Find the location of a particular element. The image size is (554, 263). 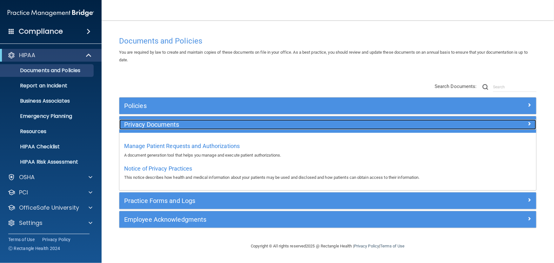

img: ic-search.3b580494.png is located at coordinates (485, 87).